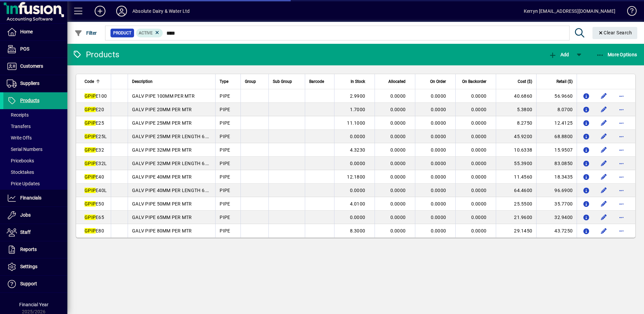 This screenshot has width=644, height=314. I want to click on a: Serial Numbers, so click(35, 149).